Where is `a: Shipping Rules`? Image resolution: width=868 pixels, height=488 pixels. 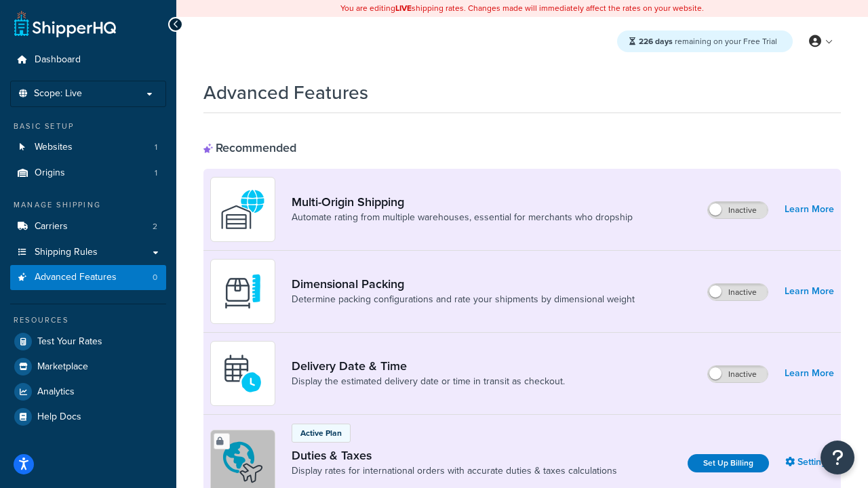
a: Shipping Rules is located at coordinates (88, 252).